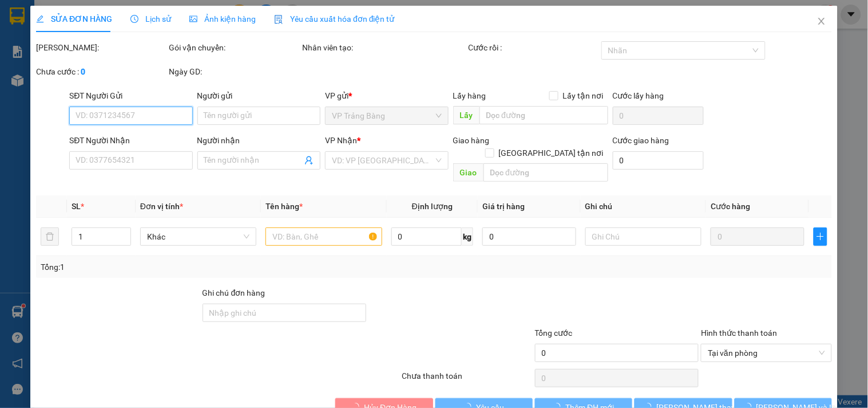 This screenshot has height=408, width=868. What do you see at coordinates (334, 19) in the screenshot?
I see `span: Yêu cầu xuất hóa đơn điện tử` at bounding box center [334, 19].